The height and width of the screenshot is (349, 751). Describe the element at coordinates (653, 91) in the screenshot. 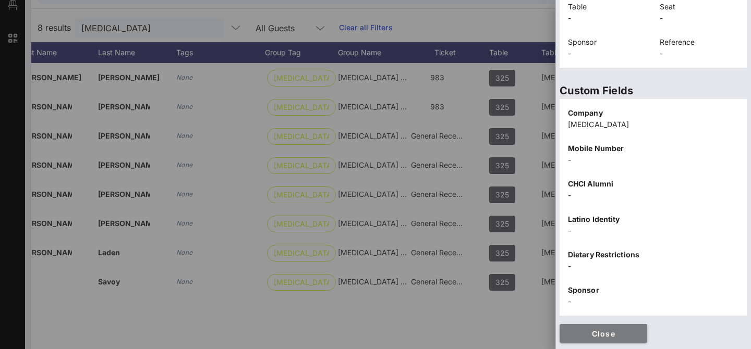

I see `p: Custom Fields` at that location.